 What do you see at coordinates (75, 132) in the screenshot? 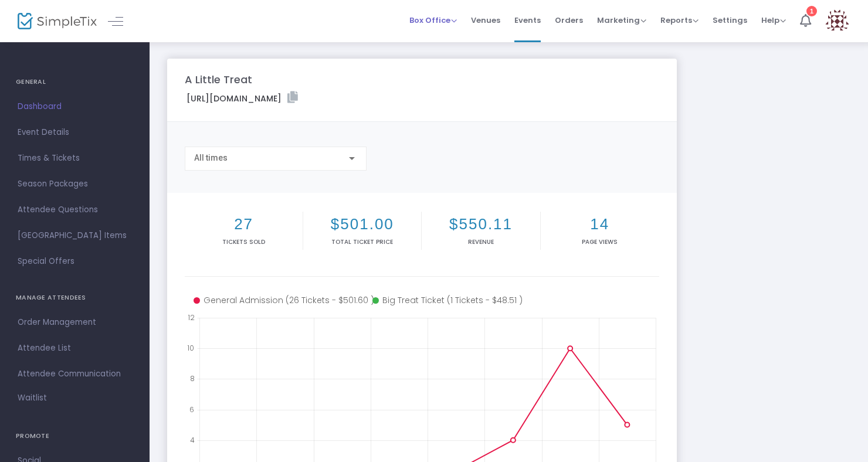
I see `span: Event Details` at bounding box center [75, 132].